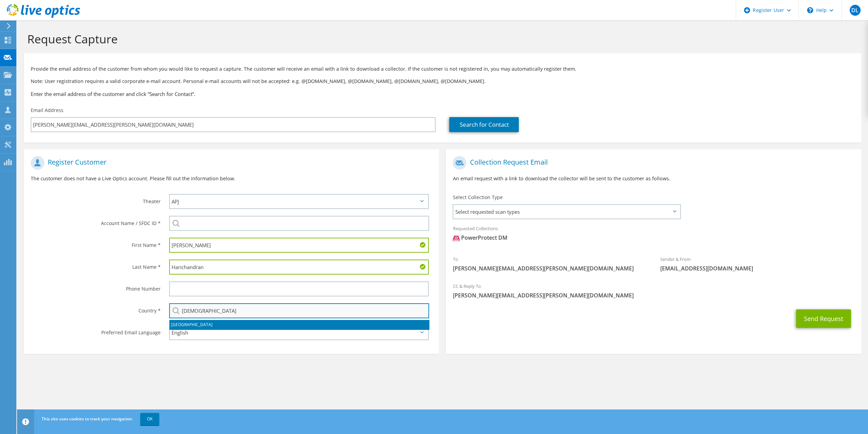 The image size is (868, 434). Describe the element at coordinates (823, 318) in the screenshot. I see `button: Send Request` at that location.